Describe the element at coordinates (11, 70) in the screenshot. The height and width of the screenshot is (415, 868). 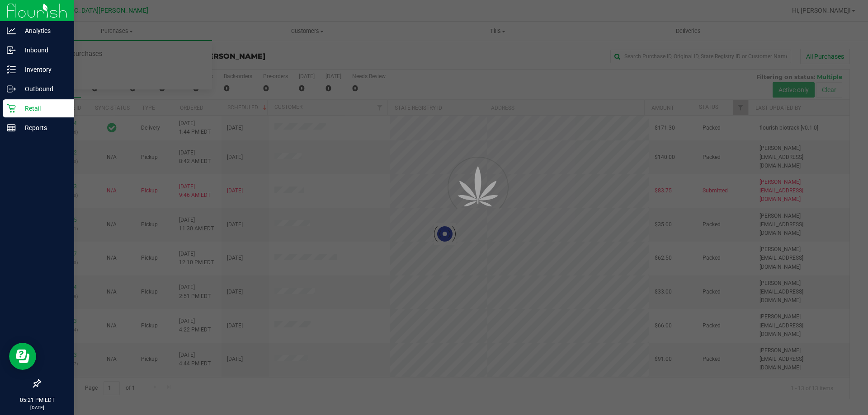
I see `inline-svg: Inventory` at that location.